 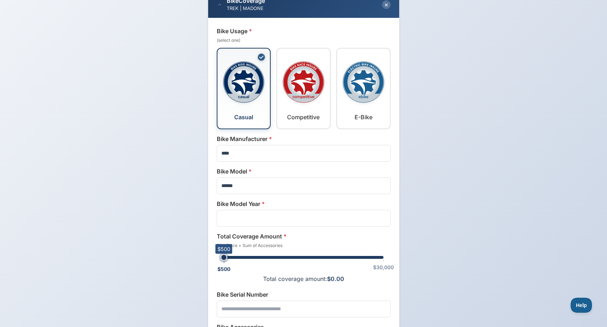 I want to click on span: $0.00, so click(x=336, y=279).